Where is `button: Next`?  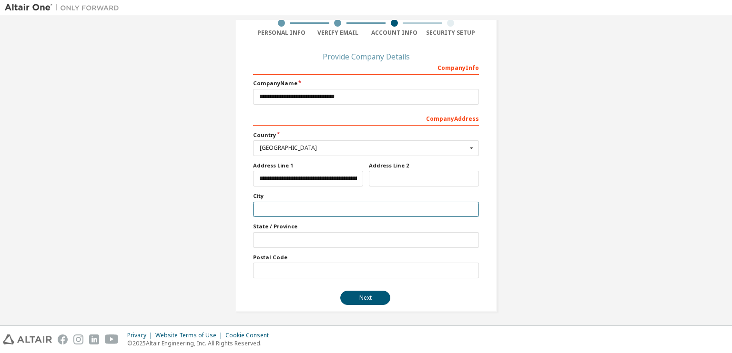 button: Next is located at coordinates (365, 298).